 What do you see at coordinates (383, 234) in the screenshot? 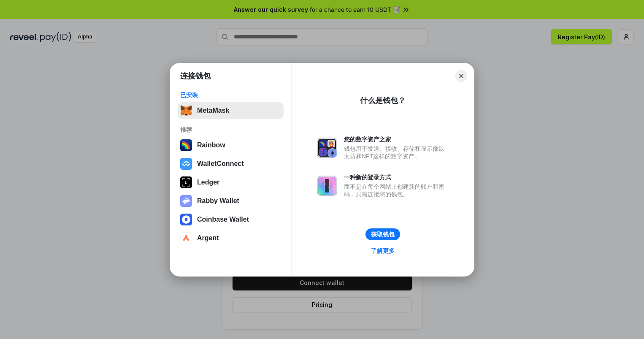
I see `div: 获取钱包` at bounding box center [383, 234].